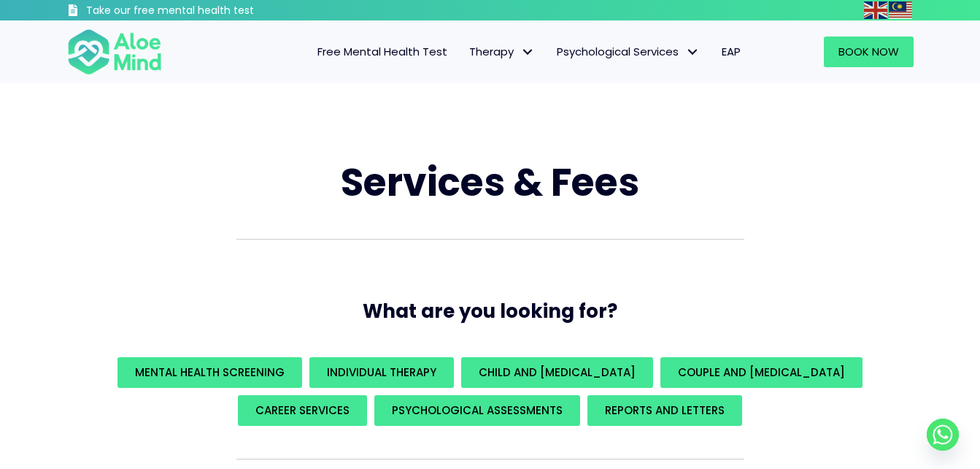 This screenshot has height=469, width=980. I want to click on span: EAP, so click(731, 51).